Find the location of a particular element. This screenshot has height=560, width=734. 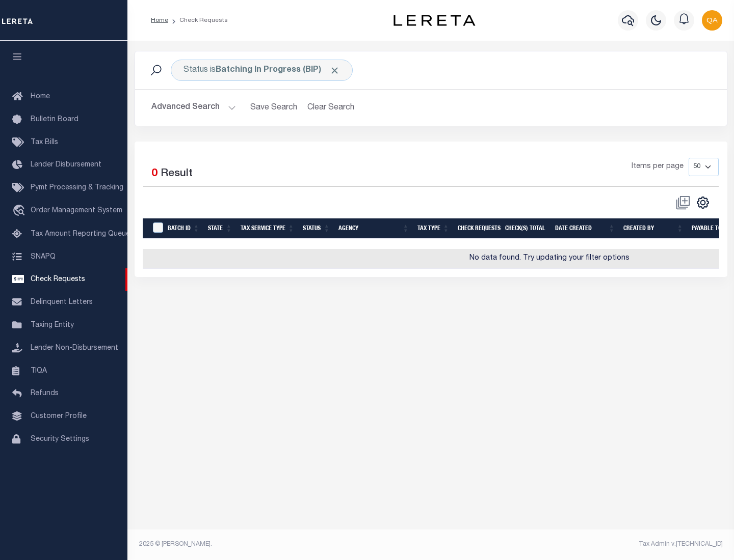

button: Clear Search is located at coordinates (330, 107).